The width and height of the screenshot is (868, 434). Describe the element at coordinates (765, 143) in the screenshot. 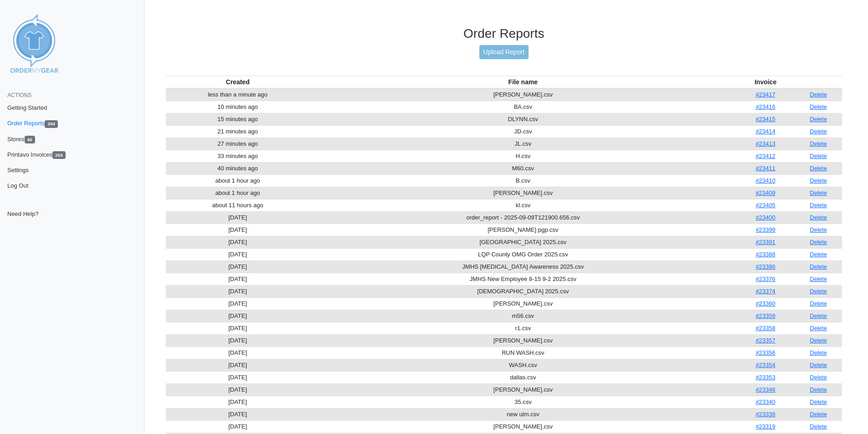

I see `a: #23413` at that location.